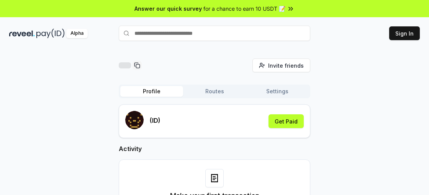  Describe the element at coordinates (277, 91) in the screenshot. I see `button: Settings` at that location.